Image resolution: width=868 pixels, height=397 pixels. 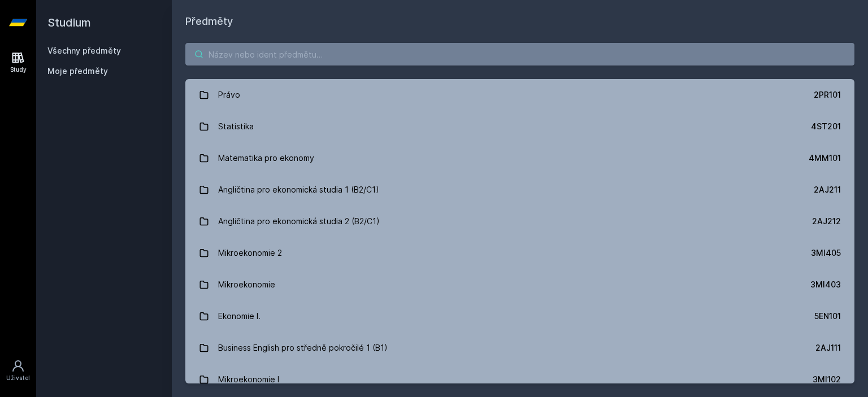 I want to click on a: Business English pro středně pokročilé 1 (B1) 2AJ111, so click(x=520, y=348).